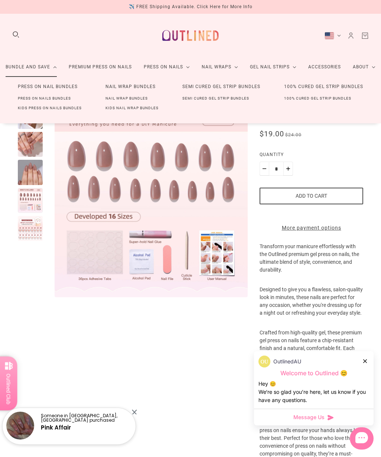 The height and width of the screenshot is (457, 381). What do you see at coordinates (273, 67) in the screenshot?
I see `a: Gel Nail Strips` at bounding box center [273, 67].